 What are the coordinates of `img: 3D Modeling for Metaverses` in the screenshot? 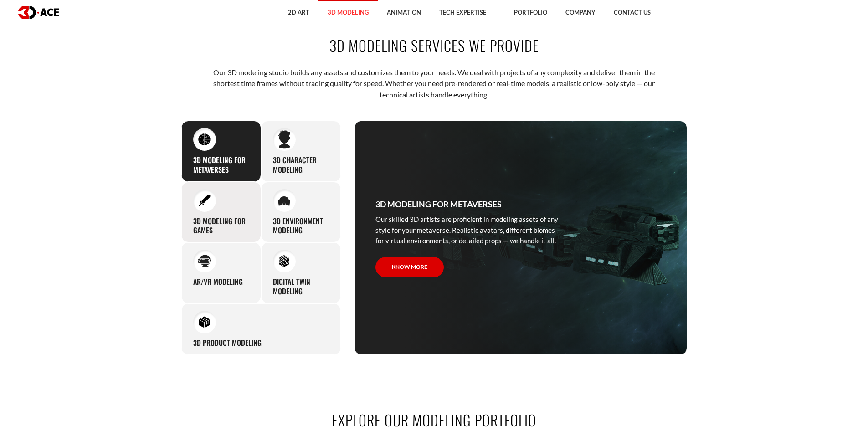 It's located at (205, 139).